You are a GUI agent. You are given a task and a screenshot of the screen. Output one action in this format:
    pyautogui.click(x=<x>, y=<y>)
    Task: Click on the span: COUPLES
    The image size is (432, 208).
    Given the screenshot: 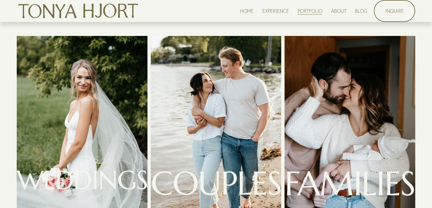 What is the action you would take?
    pyautogui.click(x=216, y=183)
    